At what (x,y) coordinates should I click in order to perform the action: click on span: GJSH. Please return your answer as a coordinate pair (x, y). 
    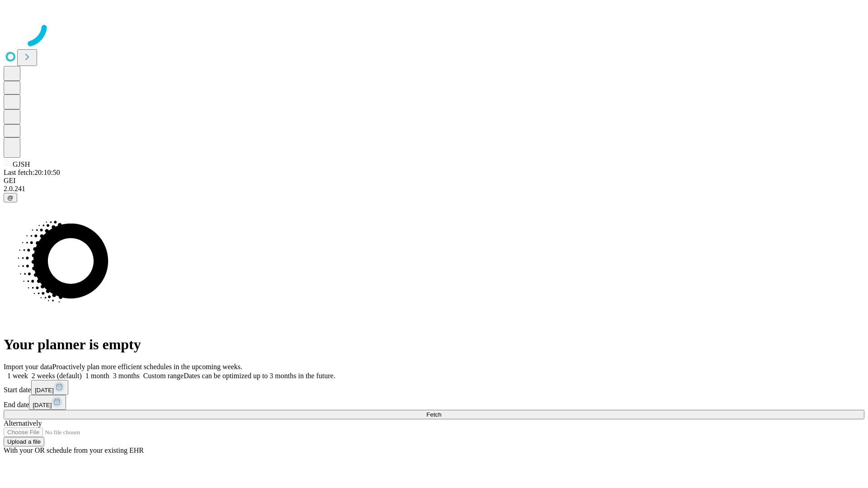
    Looking at the image, I should click on (22, 164).